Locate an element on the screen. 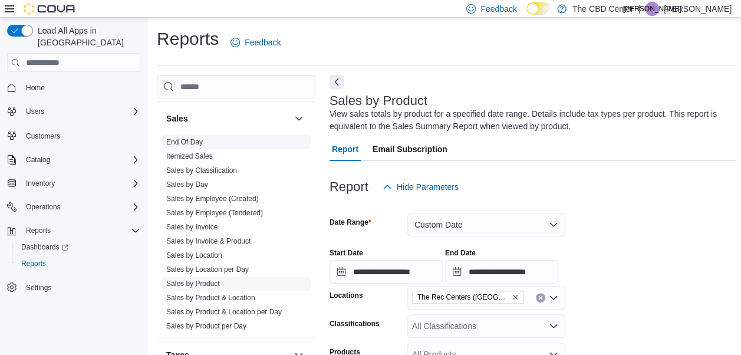 The image size is (741, 355). a: Dashboards is located at coordinates (78, 247).